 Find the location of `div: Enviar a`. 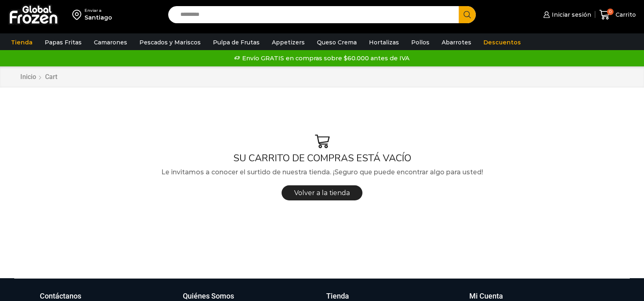

div: Enviar a is located at coordinates (99, 11).